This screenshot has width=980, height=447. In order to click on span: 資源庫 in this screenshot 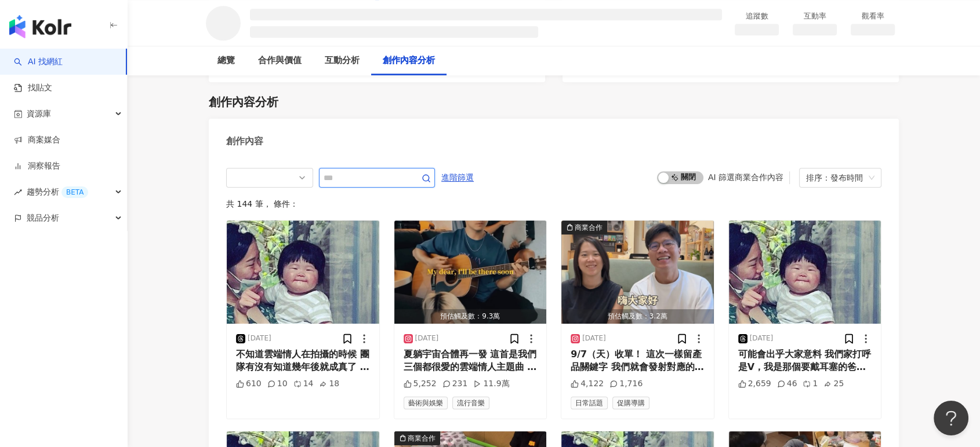, I will do `click(39, 113)`.